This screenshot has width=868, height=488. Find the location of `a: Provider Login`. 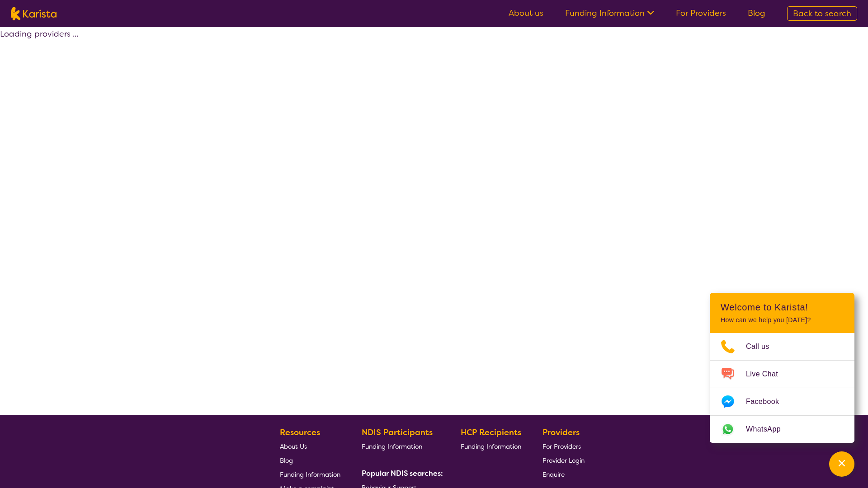

a: Provider Login is located at coordinates (563, 460).